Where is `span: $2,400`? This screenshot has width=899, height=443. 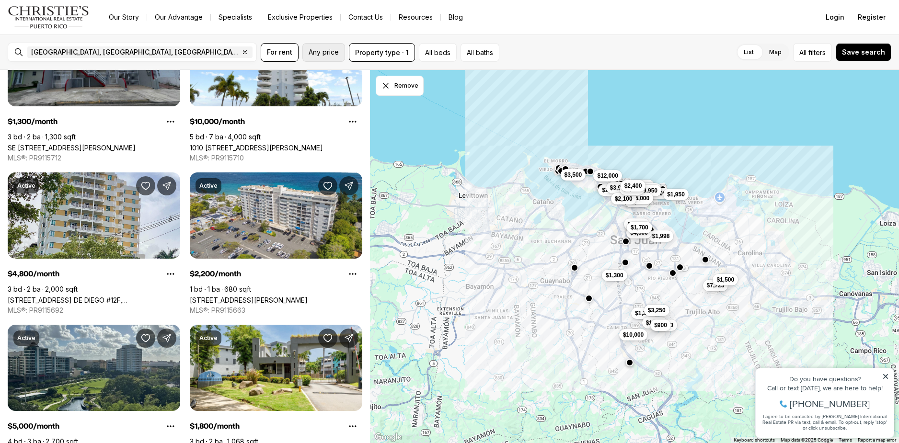 span: $2,400 is located at coordinates (633, 186).